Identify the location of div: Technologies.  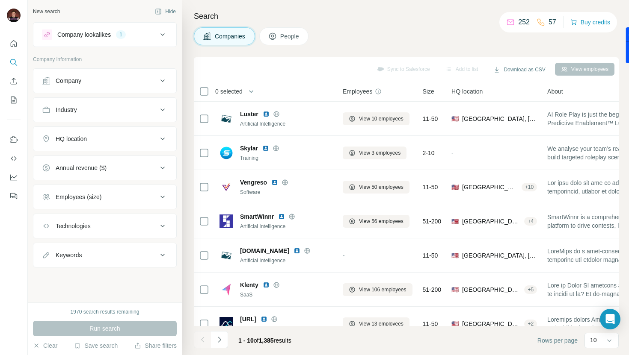
(73, 226).